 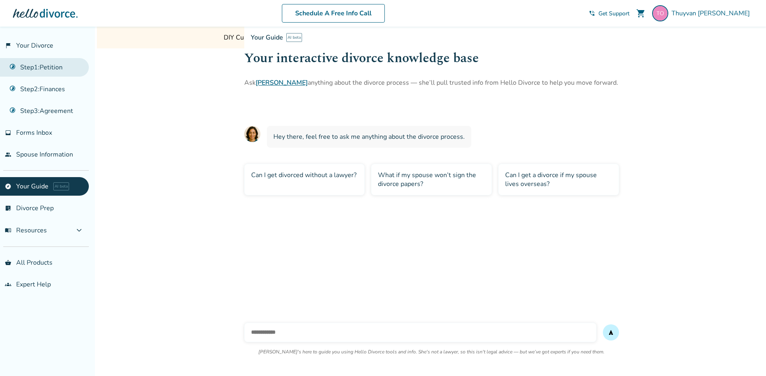 I want to click on span: Hey there, feel free to ask me anything about the divorce process., so click(x=369, y=137).